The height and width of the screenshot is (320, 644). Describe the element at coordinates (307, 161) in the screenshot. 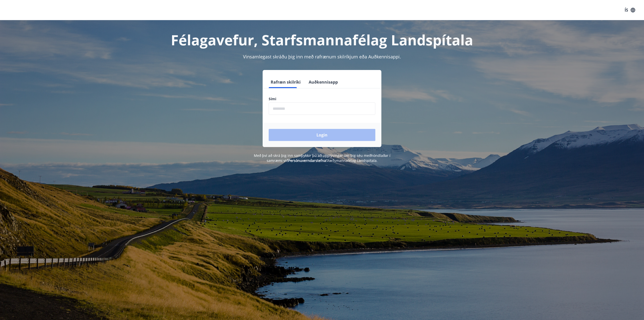

I see `a: Persónuverndarstefna` at that location.